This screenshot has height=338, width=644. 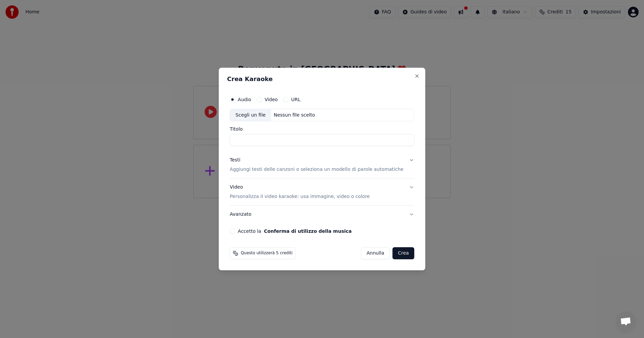 What do you see at coordinates (322, 215) in the screenshot?
I see `button: Avanzato` at bounding box center [322, 215].